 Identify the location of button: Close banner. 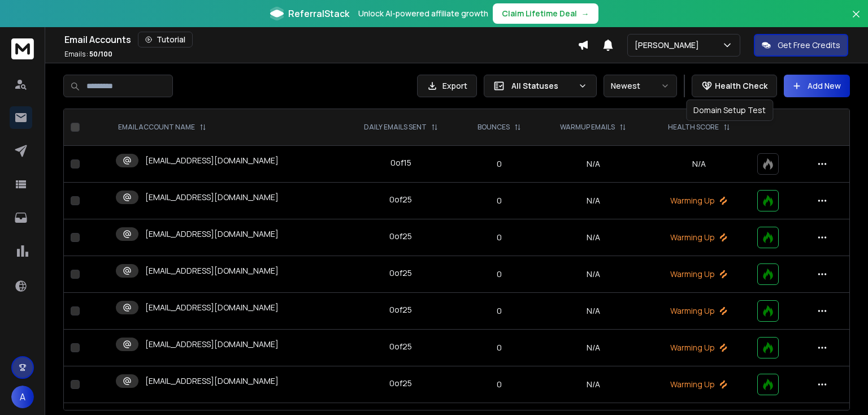
(856, 20).